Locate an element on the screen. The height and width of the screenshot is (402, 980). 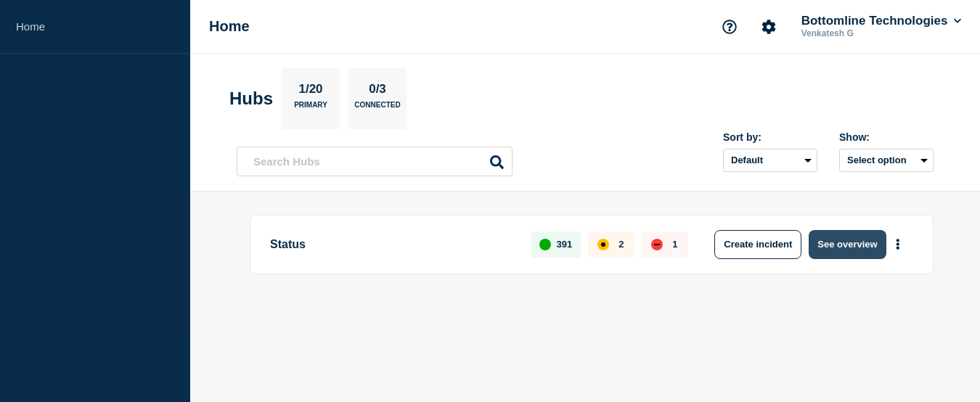
p: 391 is located at coordinates (565, 244).